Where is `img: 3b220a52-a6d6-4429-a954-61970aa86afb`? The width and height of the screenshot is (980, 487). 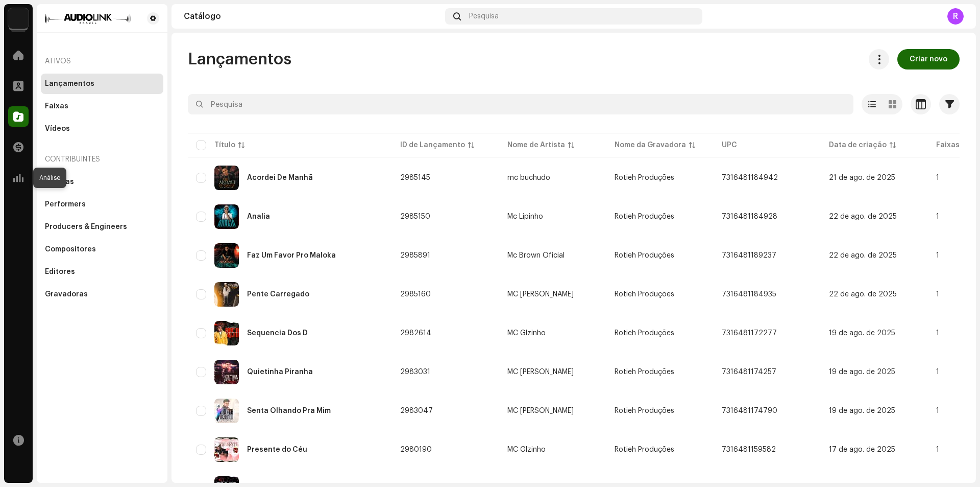
img: 3b220a52-a6d6-4429-a954-61970aa86afb is located at coordinates (226, 411).